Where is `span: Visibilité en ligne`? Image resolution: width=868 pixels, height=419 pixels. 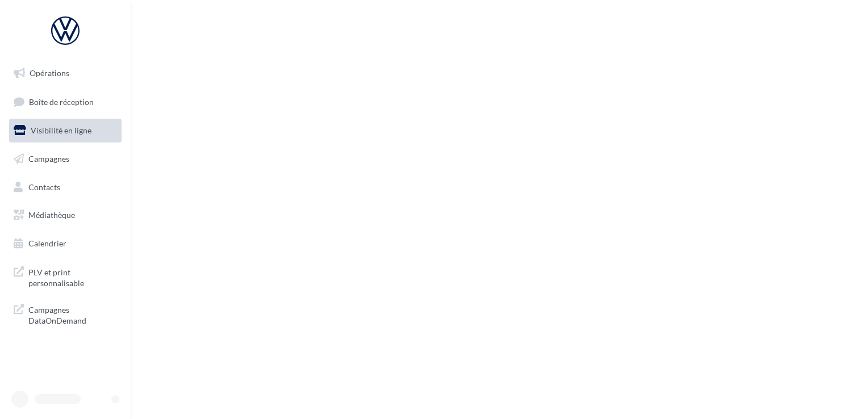
span: Visibilité en ligne is located at coordinates (61, 130).